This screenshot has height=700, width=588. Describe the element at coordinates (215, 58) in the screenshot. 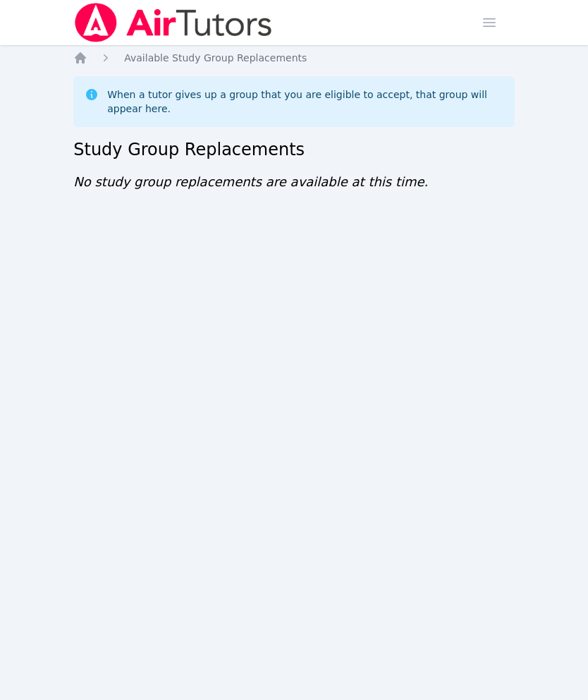

I see `span: Available Study Group Replacements` at that location.